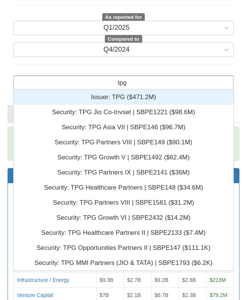 The width and height of the screenshot is (247, 300). I want to click on div: grid, so click(123, 180).